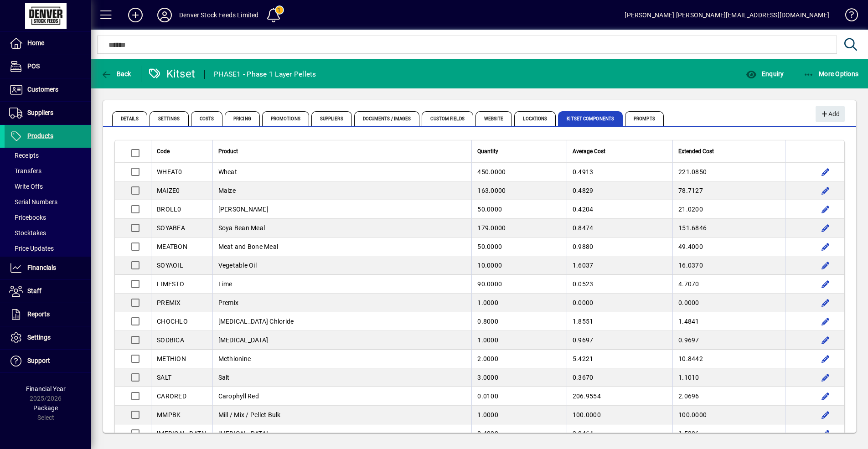 This screenshot has height=449, width=868. Describe the element at coordinates (228, 151) in the screenshot. I see `span: Product` at that location.